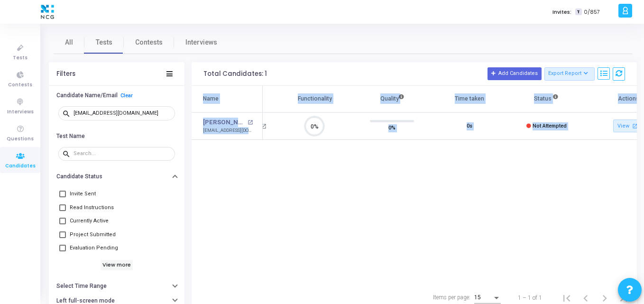  Describe the element at coordinates (487, 298) in the screenshot. I see `mat-select: Items per page:` at that location.